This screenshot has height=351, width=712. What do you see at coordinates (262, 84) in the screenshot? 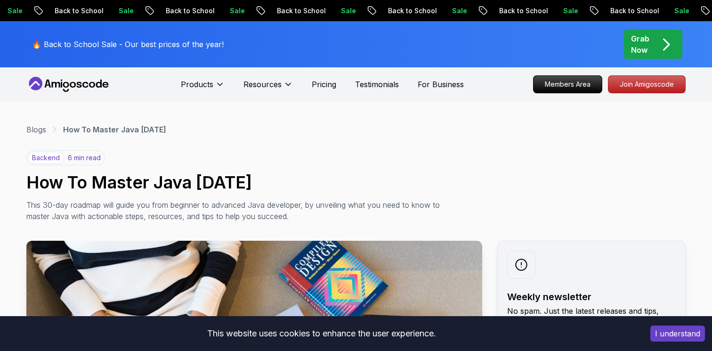
I see `p: Resources` at bounding box center [262, 84].